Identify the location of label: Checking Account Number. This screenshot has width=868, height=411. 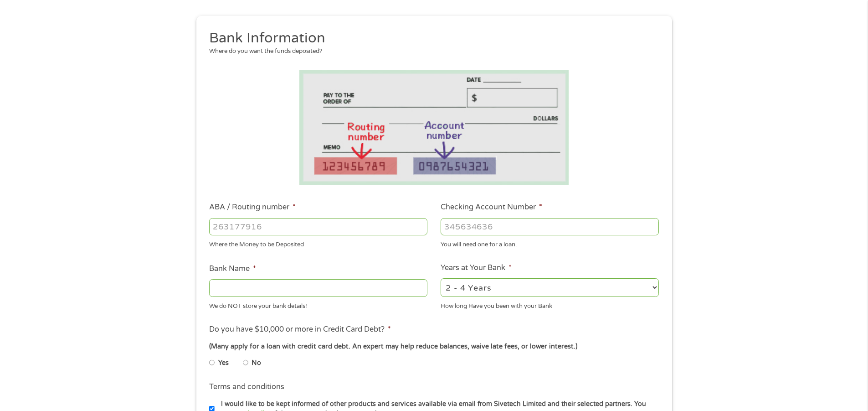
(491, 207).